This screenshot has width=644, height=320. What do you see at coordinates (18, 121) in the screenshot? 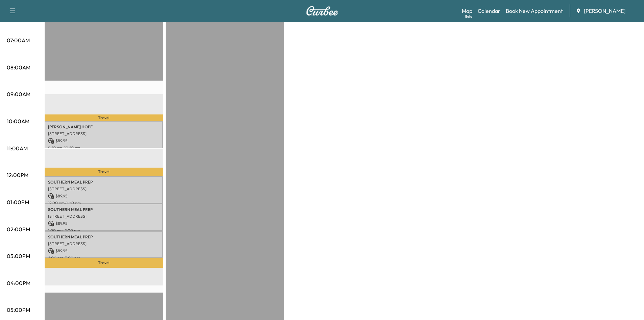
I see `p: 10:00AM` at bounding box center [18, 121].